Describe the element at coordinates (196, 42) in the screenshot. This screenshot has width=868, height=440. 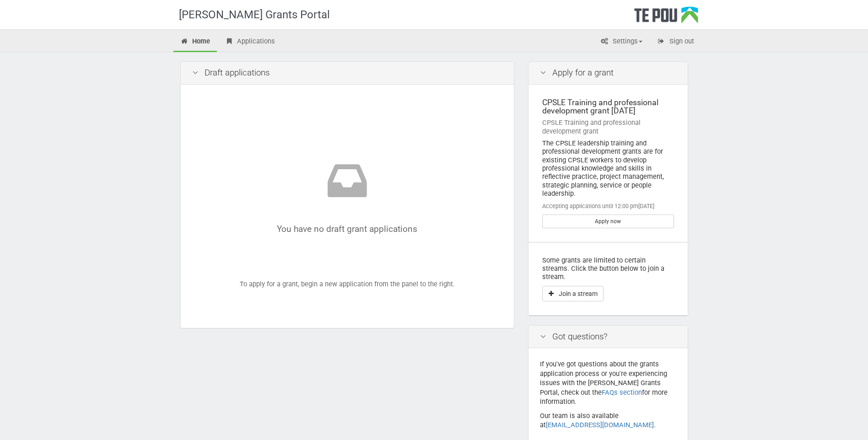
I see `a: Home` at that location.